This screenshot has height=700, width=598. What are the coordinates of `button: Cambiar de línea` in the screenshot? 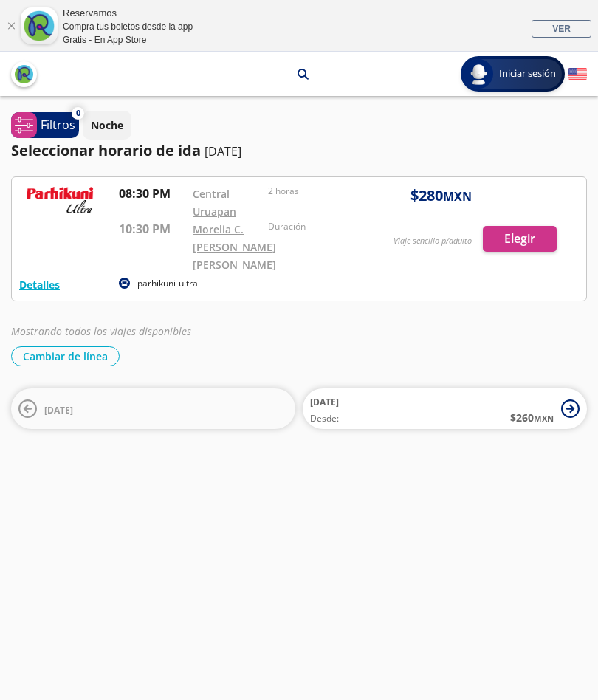 It's located at (65, 355).